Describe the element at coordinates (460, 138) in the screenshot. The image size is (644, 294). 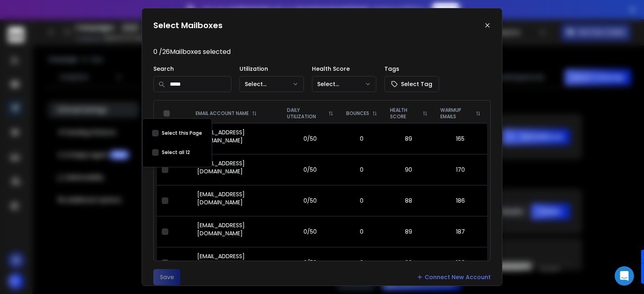
I see `td: 165` at that location.